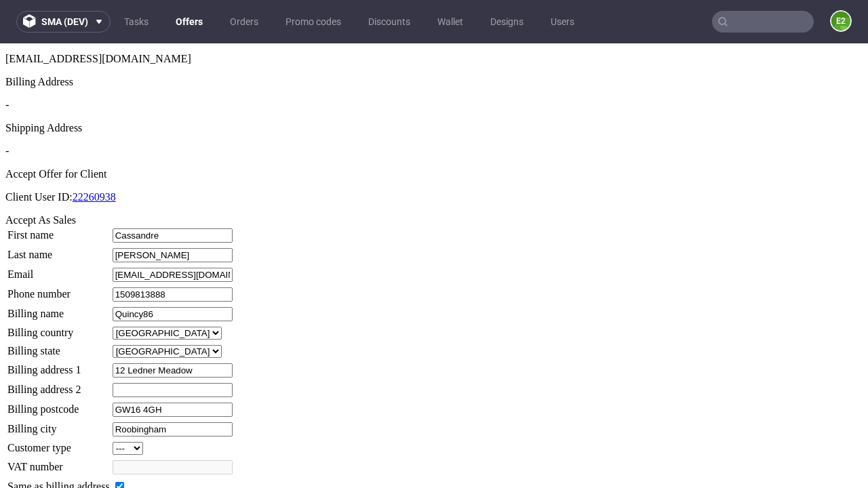  Describe the element at coordinates (562, 22) in the screenshot. I see `a: Users` at that location.